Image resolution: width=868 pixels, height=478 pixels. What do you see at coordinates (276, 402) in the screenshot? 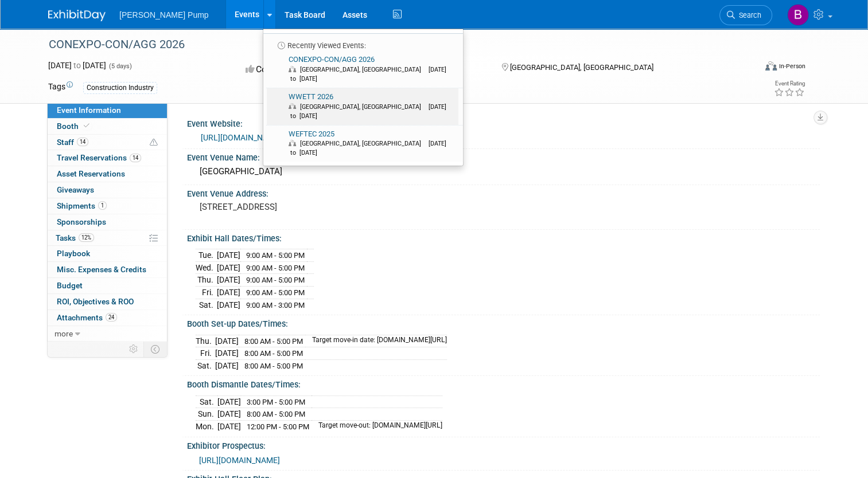
I see `span: 3:00 PM - 5:00 PM` at bounding box center [276, 402].